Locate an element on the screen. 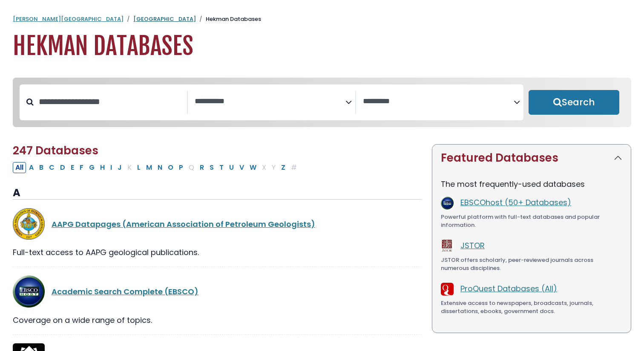  button: Filter Results A is located at coordinates (31, 168).